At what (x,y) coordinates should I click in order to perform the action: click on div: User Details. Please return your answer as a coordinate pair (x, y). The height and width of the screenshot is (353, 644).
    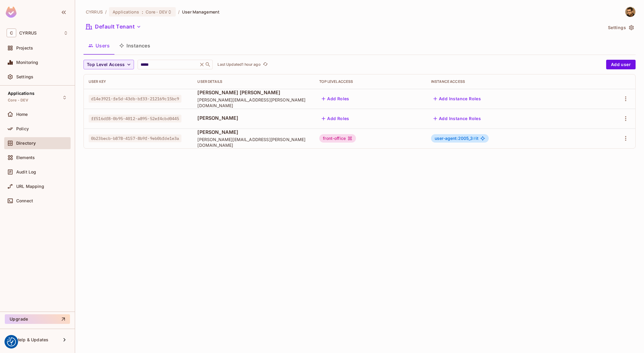
    Looking at the image, I should click on (254, 82).